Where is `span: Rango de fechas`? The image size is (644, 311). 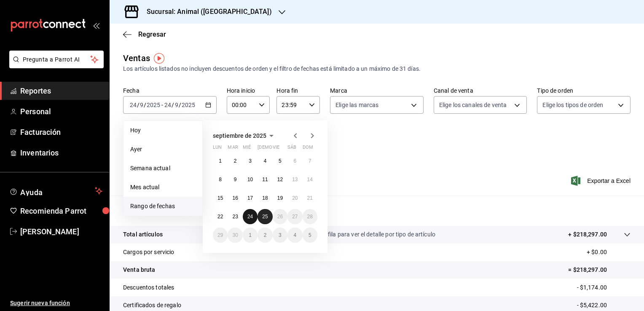
span: Rango de fechas is located at coordinates (163, 206).